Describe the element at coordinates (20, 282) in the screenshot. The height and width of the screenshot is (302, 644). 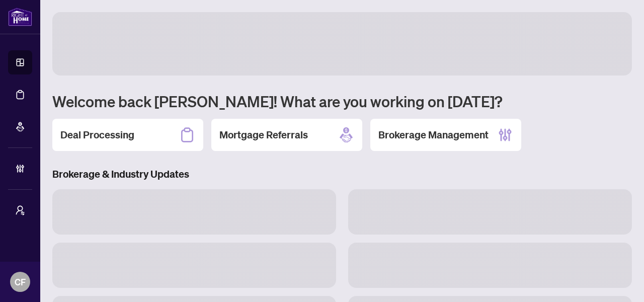
I see `span: CF` at that location.